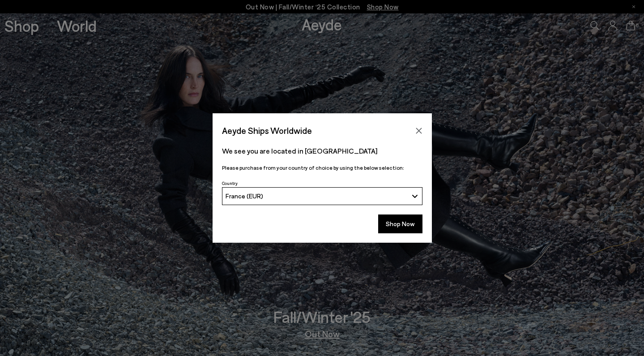 This screenshot has height=356, width=644. Describe the element at coordinates (244, 196) in the screenshot. I see `span: France (EUR)` at that location.